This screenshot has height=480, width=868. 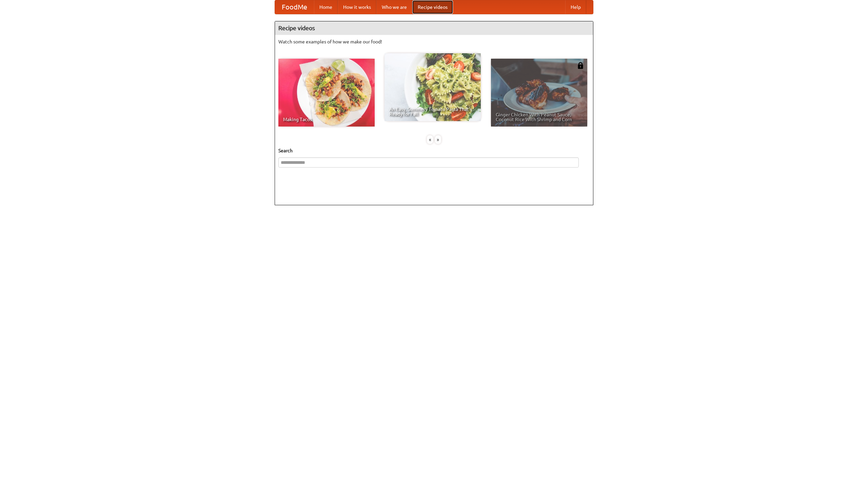 What do you see at coordinates (576, 7) in the screenshot?
I see `a: Help` at bounding box center [576, 7].